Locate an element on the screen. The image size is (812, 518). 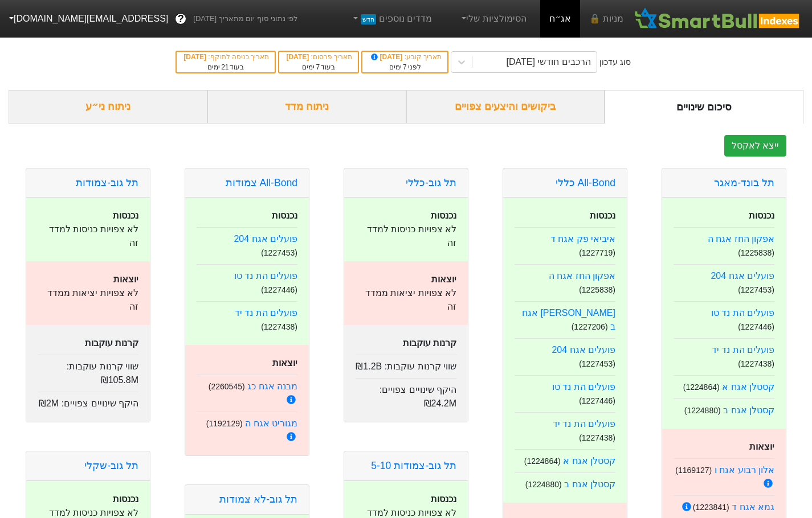
a: מגוריט אגח ה is located at coordinates (271, 423).